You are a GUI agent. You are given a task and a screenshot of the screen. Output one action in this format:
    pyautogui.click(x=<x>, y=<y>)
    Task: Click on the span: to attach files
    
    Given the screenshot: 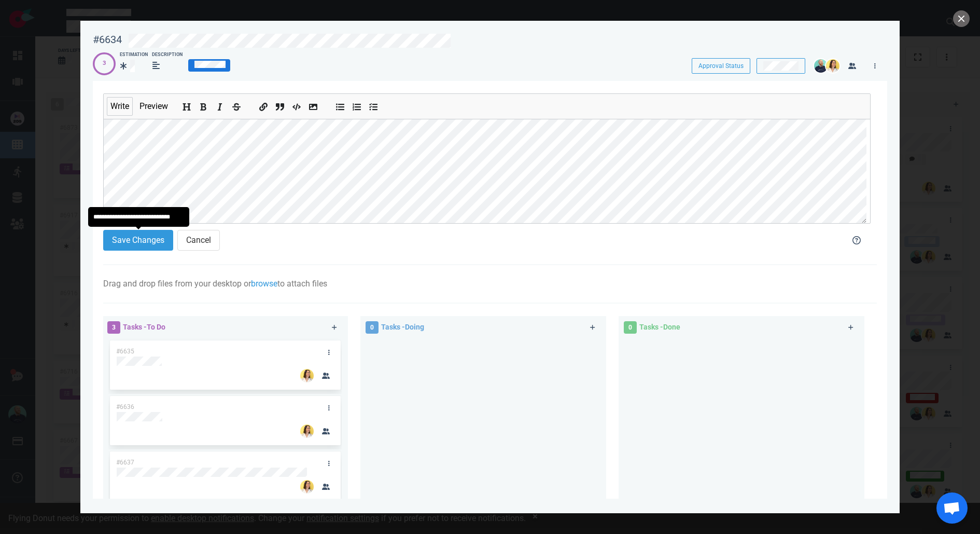 What is the action you would take?
    pyautogui.click(x=302, y=284)
    